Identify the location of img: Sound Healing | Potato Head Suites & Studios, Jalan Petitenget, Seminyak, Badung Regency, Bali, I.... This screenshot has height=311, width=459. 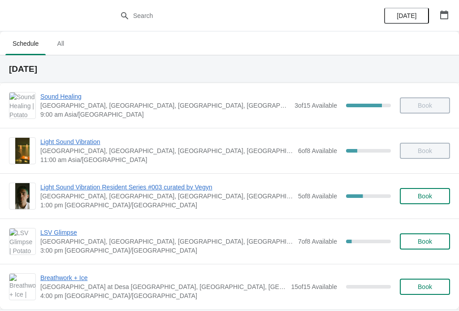
(22, 105).